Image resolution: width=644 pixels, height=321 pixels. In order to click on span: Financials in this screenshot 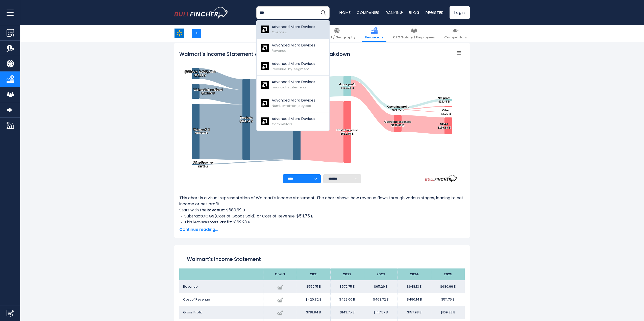, I will do `click(374, 37)`.